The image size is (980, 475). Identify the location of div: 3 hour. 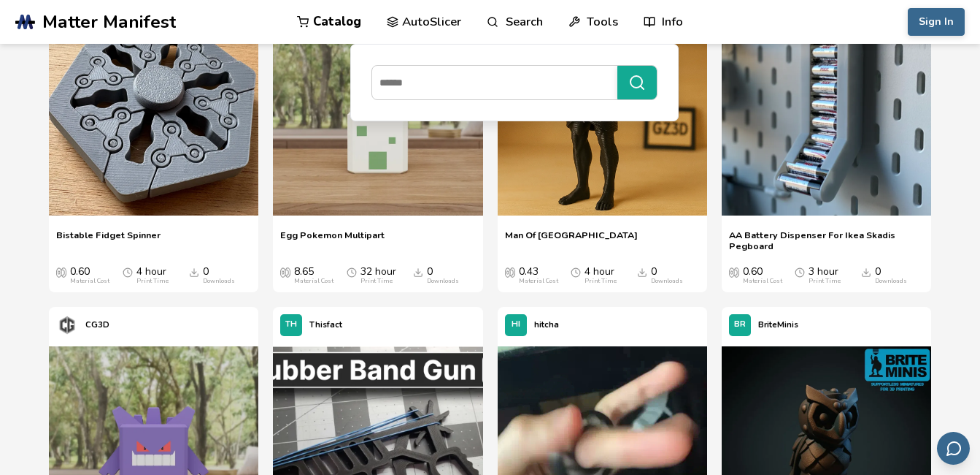
(825, 275).